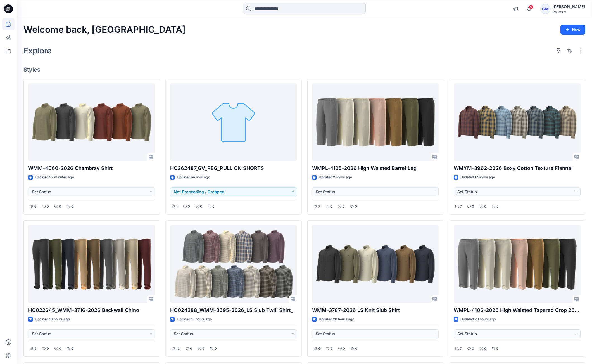 The width and height of the screenshot is (592, 364). What do you see at coordinates (517, 168) in the screenshot?
I see `p: WMYM-3962-2026 Boxy Cotton Texture Flannel` at bounding box center [517, 168].